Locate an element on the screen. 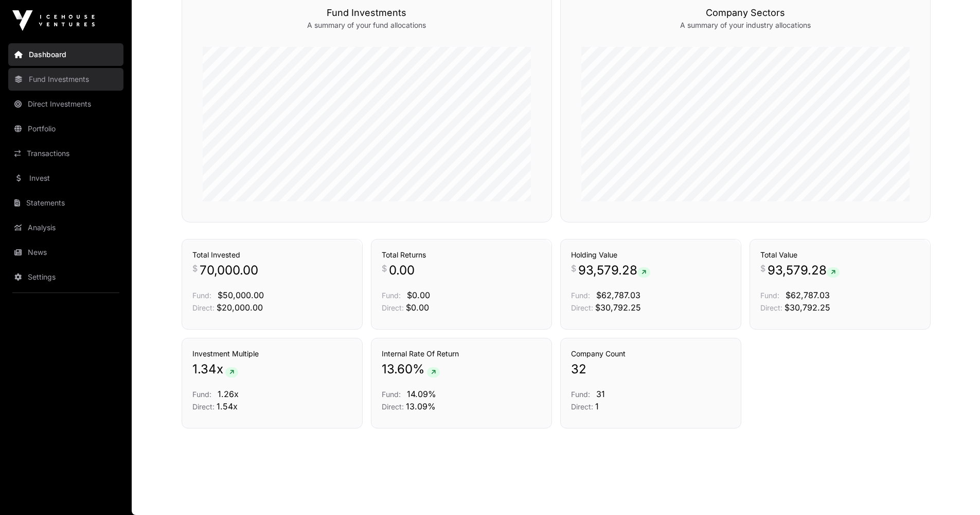 The image size is (980, 515). img: Icehouse Ventures Logo is located at coordinates (54, 21).